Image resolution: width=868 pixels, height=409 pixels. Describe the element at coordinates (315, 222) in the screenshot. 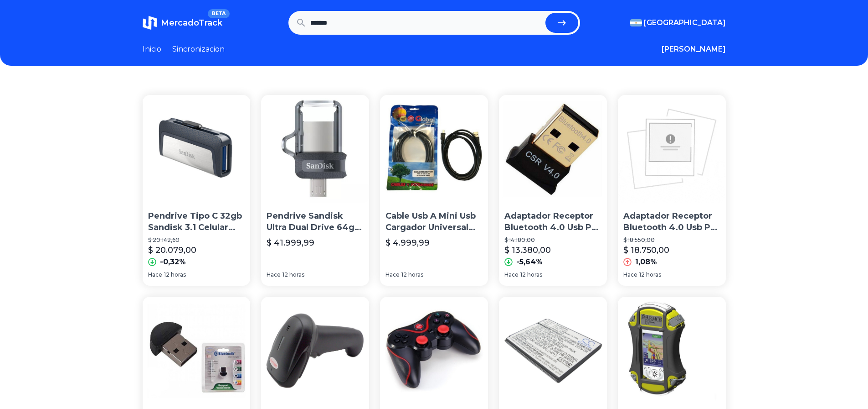

I see `p: Pendrive Sandisk Ultra Dual Drive 64g Usb Celular Tablet 3.0` at that location.